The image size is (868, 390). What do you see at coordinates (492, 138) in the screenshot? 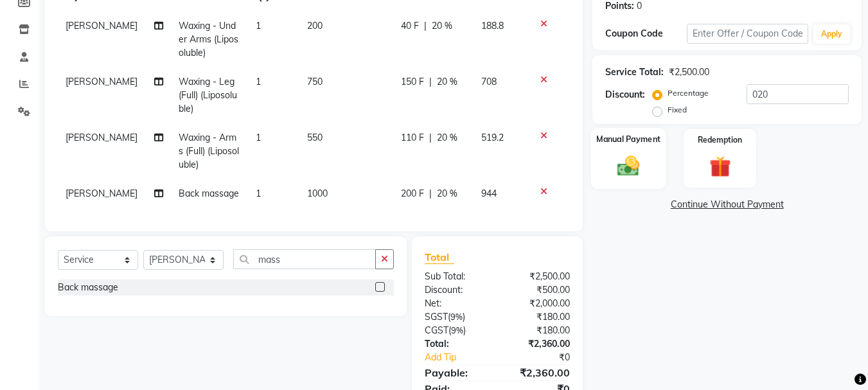
I see `span: 519.2` at bounding box center [492, 138].